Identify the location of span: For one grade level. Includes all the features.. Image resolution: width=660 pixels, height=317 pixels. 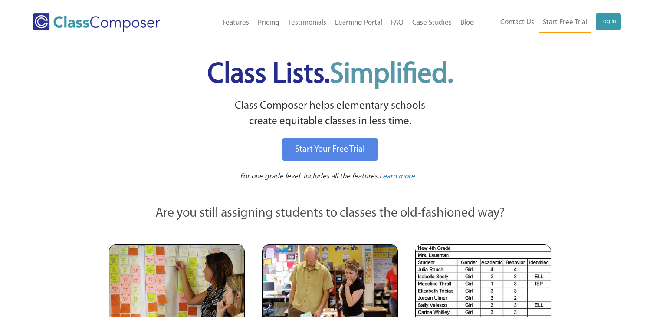
(309, 176).